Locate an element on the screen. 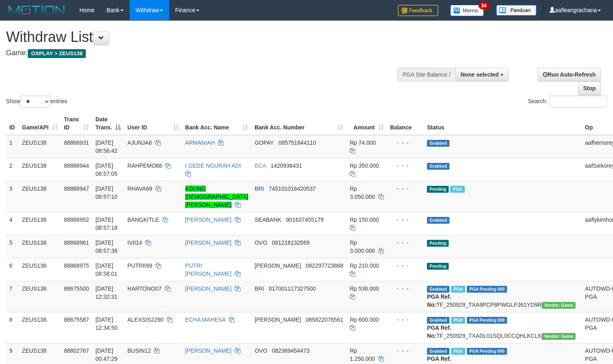 The image size is (613, 364). span: Rp 150.000 is located at coordinates (364, 219).